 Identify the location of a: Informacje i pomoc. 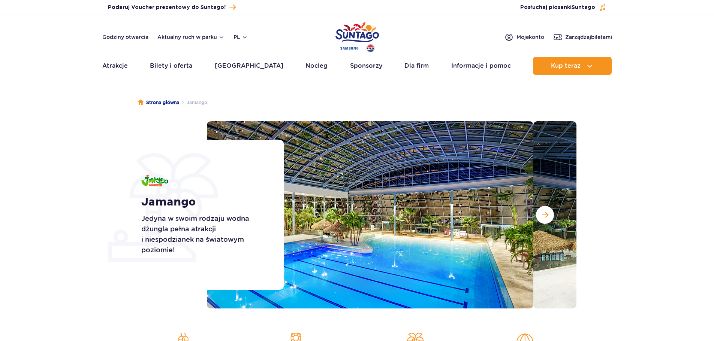
(481, 66).